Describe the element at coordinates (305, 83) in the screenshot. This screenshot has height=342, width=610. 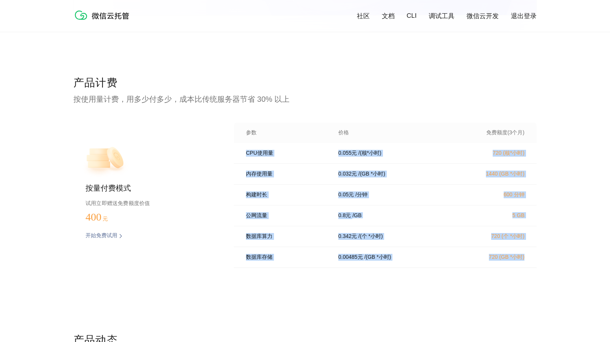
I see `p: 产品计费` at that location.